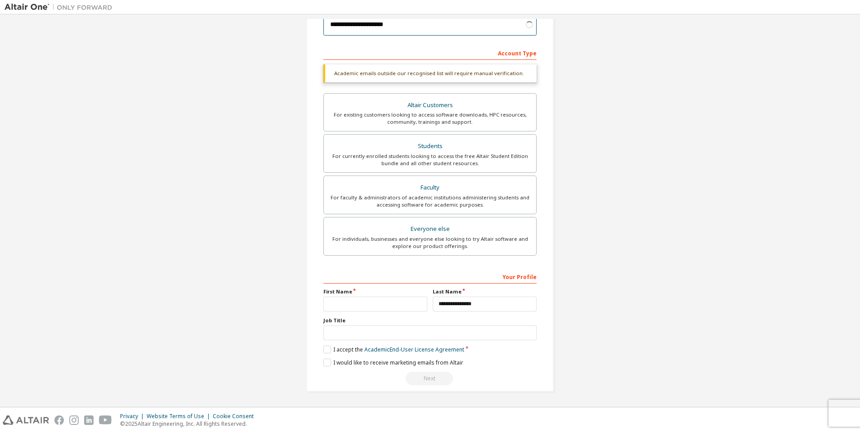 The height and width of the screenshot is (433, 860). What do you see at coordinates (133, 416) in the screenshot?
I see `div: Privacy` at bounding box center [133, 416].